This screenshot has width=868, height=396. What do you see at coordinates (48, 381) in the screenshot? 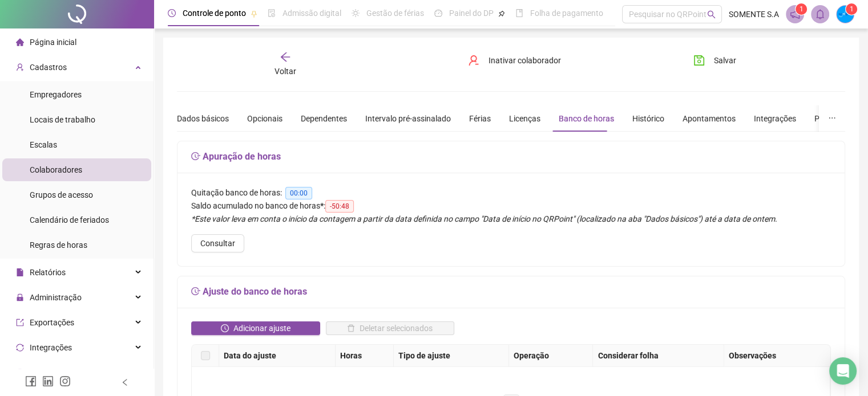
I see `span: linkedin` at bounding box center [48, 381].